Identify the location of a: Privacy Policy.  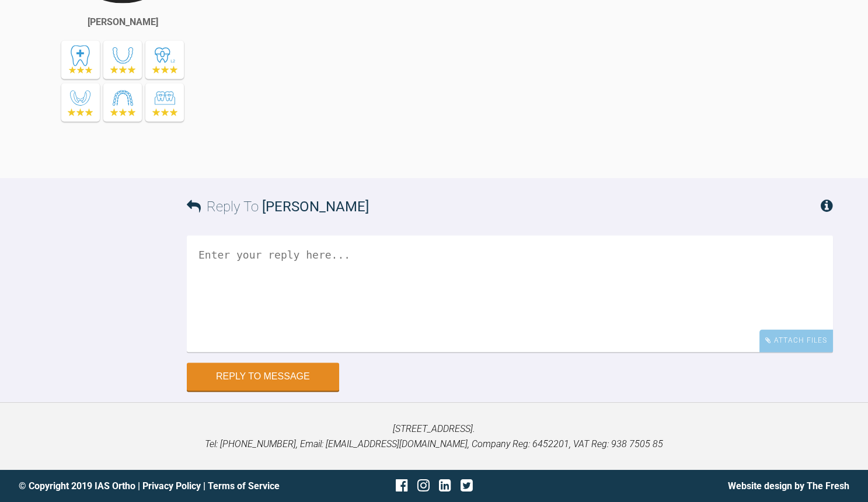
(172, 485).